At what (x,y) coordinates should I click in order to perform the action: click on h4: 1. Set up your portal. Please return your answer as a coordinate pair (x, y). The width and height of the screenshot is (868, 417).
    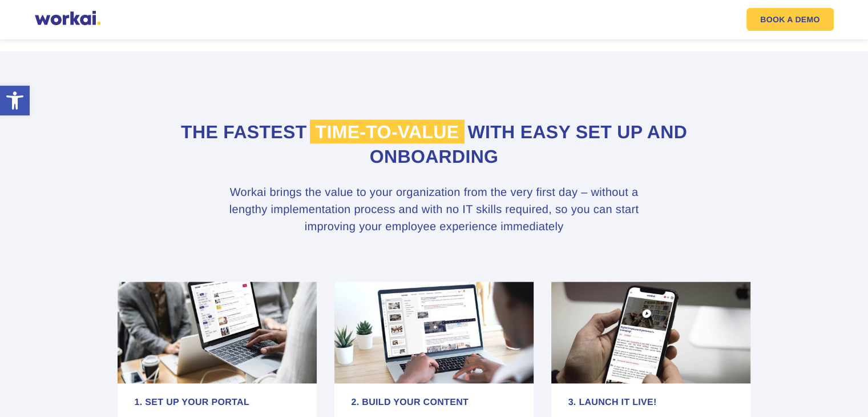
    Looking at the image, I should click on (217, 402).